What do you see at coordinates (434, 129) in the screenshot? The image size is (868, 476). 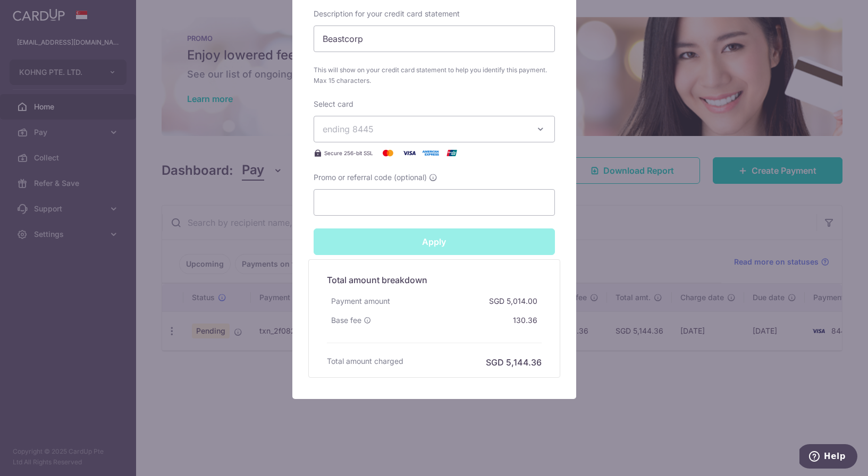 I see `button: ending 8445` at bounding box center [434, 129].